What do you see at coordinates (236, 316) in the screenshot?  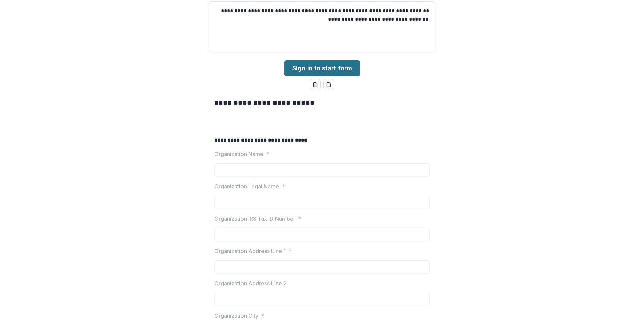 I see `p: Organization City` at bounding box center [236, 316].